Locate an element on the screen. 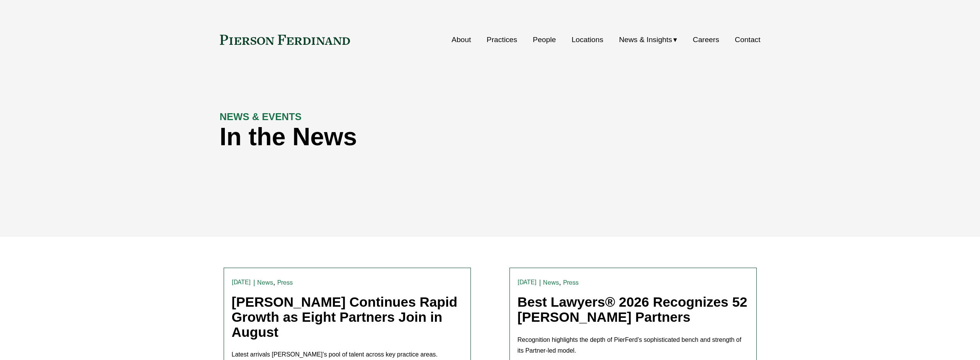 The width and height of the screenshot is (980, 360). a: People is located at coordinates (544, 40).